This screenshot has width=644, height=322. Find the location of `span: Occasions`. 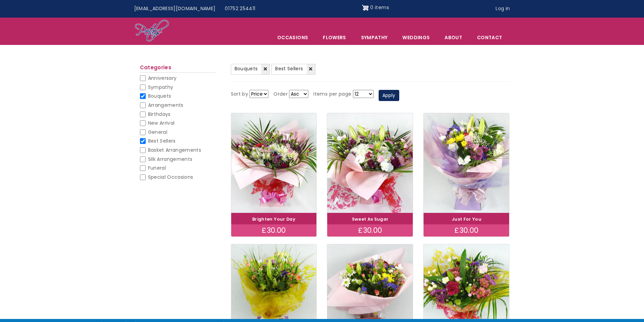

span: Occasions is located at coordinates (292, 37).